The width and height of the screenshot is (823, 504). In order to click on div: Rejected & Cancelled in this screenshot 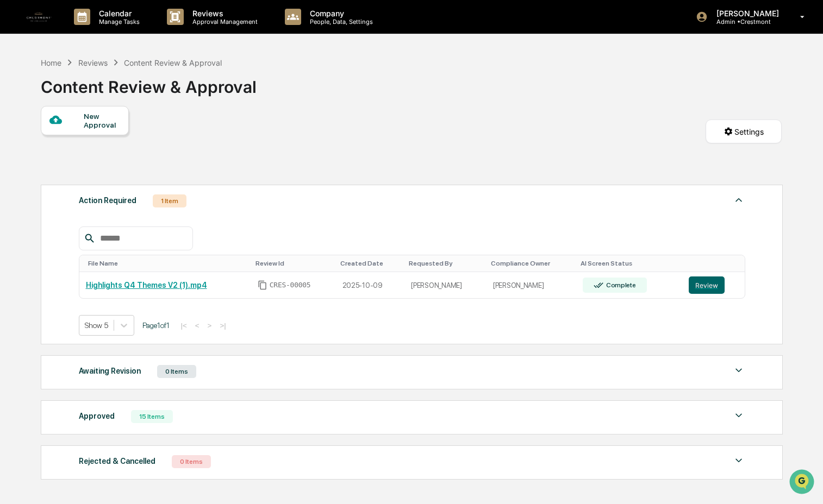, I will do `click(117, 461)`.